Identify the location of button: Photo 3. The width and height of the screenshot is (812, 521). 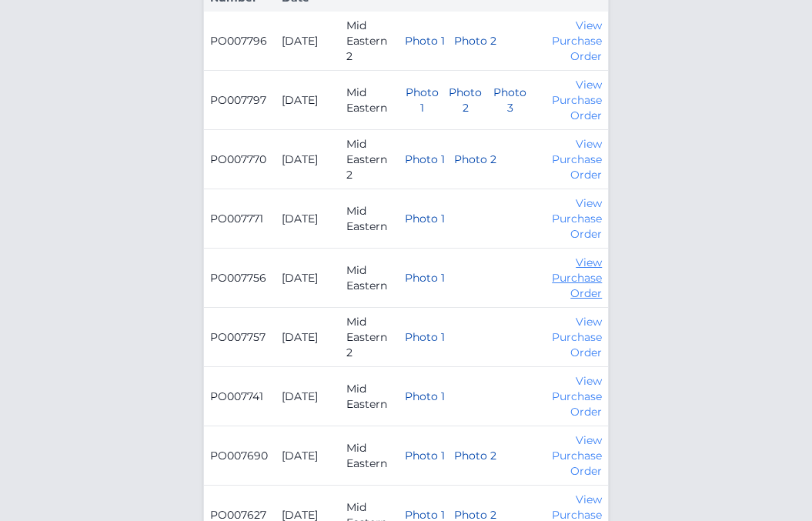
(511, 100).